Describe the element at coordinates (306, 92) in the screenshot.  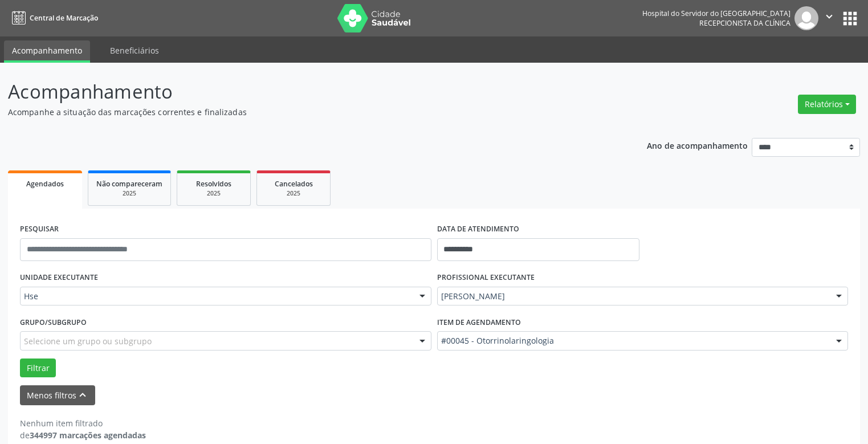
I see `p: Acompanhamento` at that location.